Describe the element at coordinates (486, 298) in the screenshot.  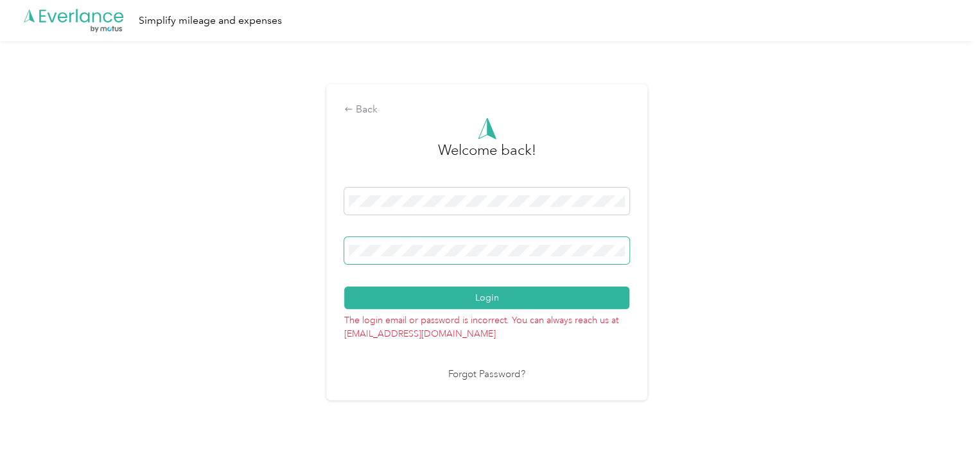
I see `button: Login` at that location.